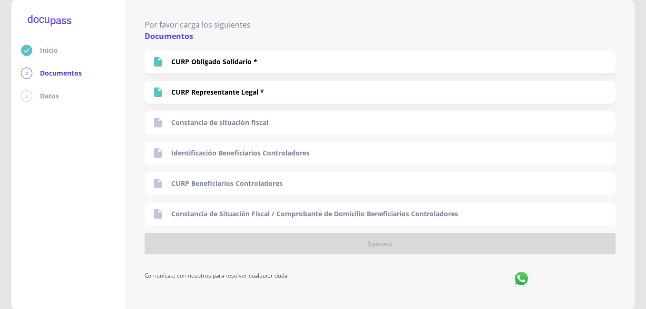 This screenshot has height=309, width=646. I want to click on img: whatsapp logo, so click(522, 279).